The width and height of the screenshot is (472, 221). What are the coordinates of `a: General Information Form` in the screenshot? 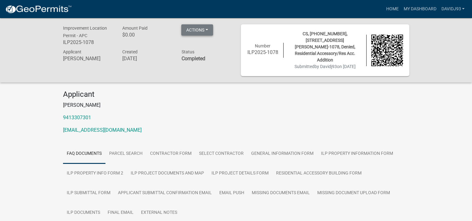 It's located at (283, 154).